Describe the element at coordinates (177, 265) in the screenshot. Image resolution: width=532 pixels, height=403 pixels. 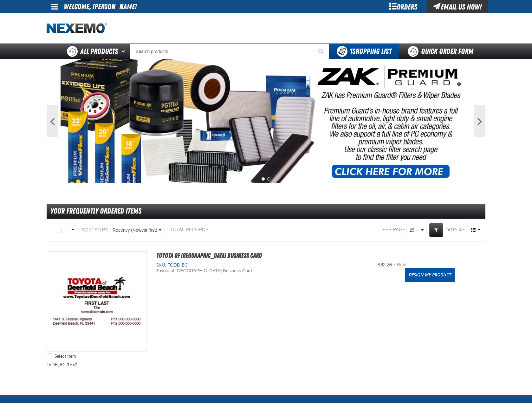
I see `span: TODB_BC` at that location.